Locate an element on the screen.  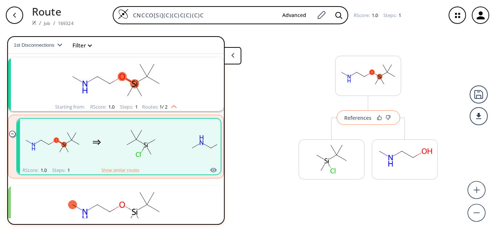
button: 1st Disconnections is located at coordinates (41, 45).